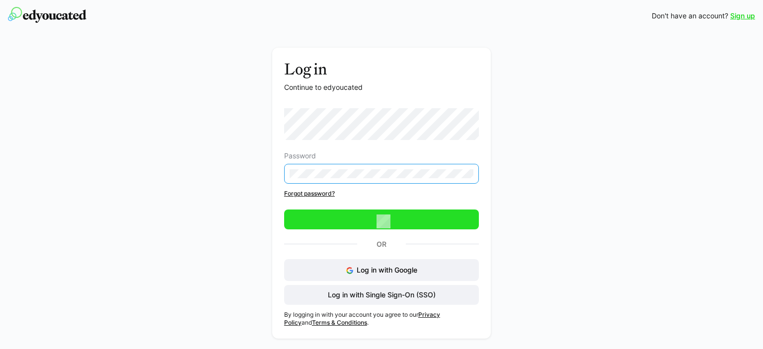  I want to click on span: Log in with Single Sign-On (SSO), so click(382, 295).